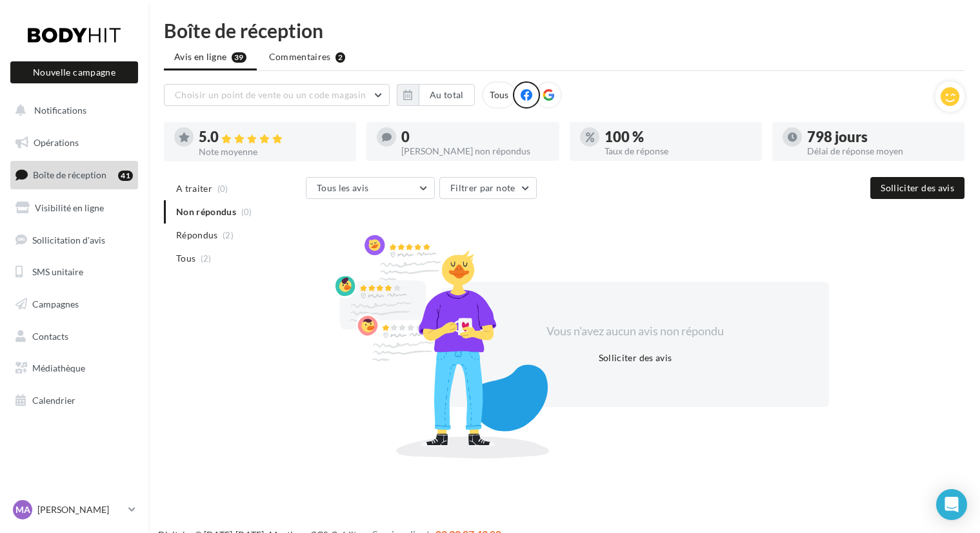 This screenshot has height=533, width=980. What do you see at coordinates (125, 175) in the screenshot?
I see `div: 41` at bounding box center [125, 175].